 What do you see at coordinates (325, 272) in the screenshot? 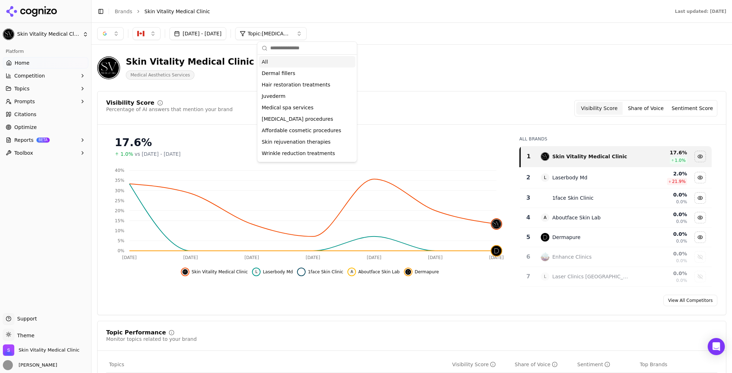
I see `span: 1face Skin Clinic` at bounding box center [325, 272].